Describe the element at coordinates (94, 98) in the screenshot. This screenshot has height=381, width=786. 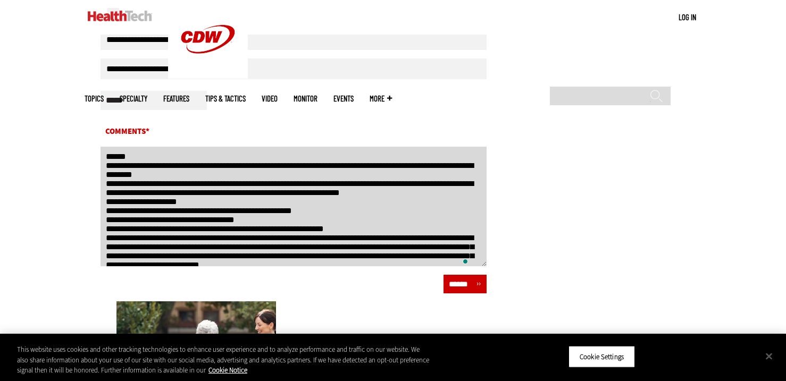
I see `span: Topics` at that location.